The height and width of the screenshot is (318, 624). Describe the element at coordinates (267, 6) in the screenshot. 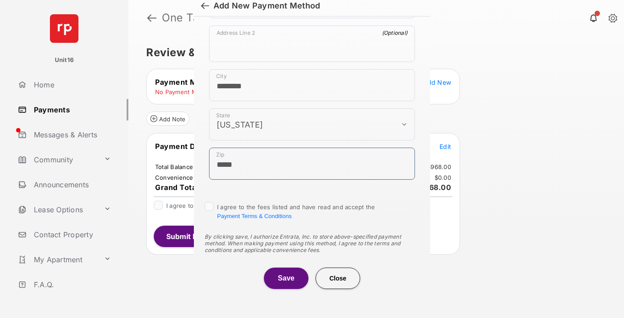

I see `div: Add New Payment Method` at that location.